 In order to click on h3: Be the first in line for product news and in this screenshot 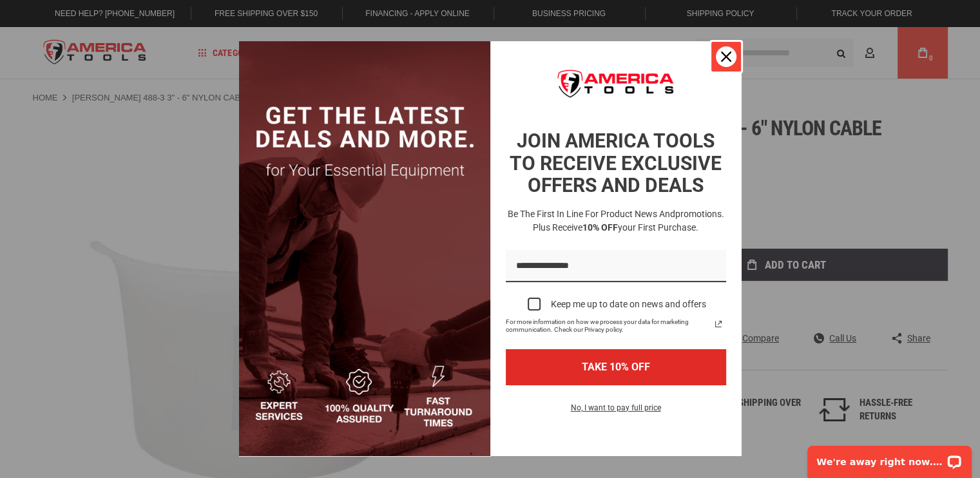, I will do `click(616, 221)`.